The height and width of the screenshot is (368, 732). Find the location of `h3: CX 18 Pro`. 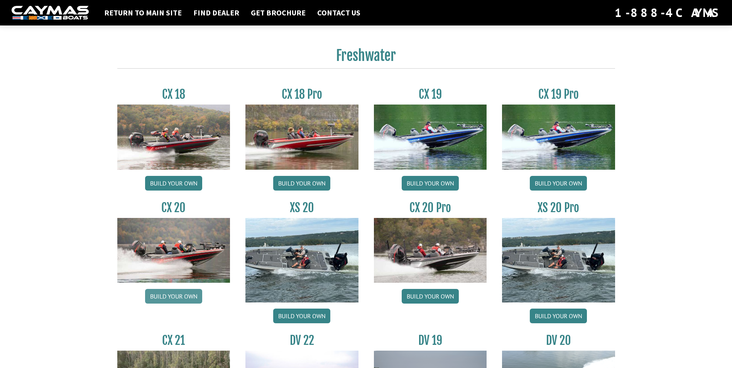

h3: CX 18 Pro is located at coordinates (302, 94).